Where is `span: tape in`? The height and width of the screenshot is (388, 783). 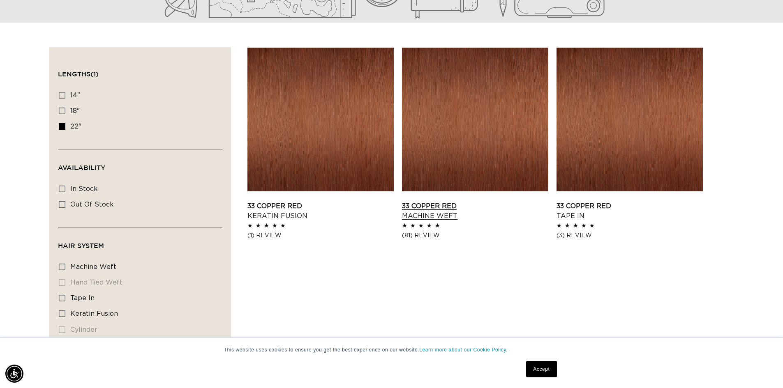 span: tape in is located at coordinates (82, 298).